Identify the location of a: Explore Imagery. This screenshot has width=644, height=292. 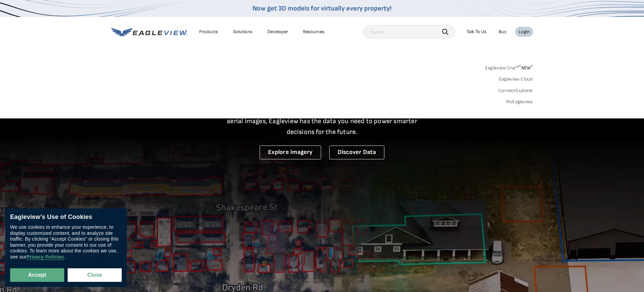
(290, 152).